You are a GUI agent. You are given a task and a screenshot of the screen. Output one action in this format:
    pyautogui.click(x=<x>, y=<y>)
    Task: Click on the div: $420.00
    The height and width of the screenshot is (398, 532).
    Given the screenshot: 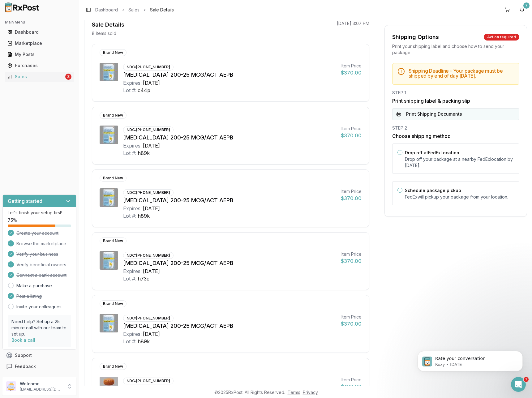 What is the action you would take?
    pyautogui.click(x=351, y=387)
    